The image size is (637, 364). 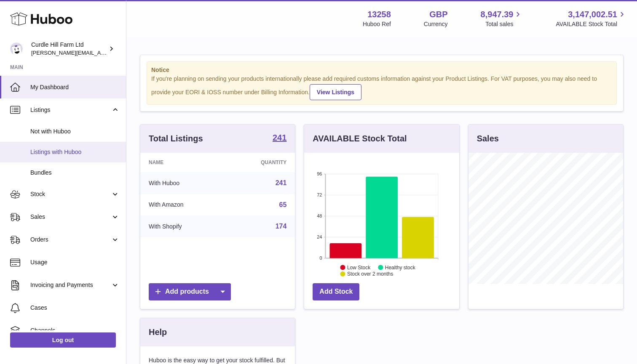 What do you see at coordinates (69, 49) in the screenshot?
I see `div: Curdle Hill Farm Ltd` at bounding box center [69, 49].